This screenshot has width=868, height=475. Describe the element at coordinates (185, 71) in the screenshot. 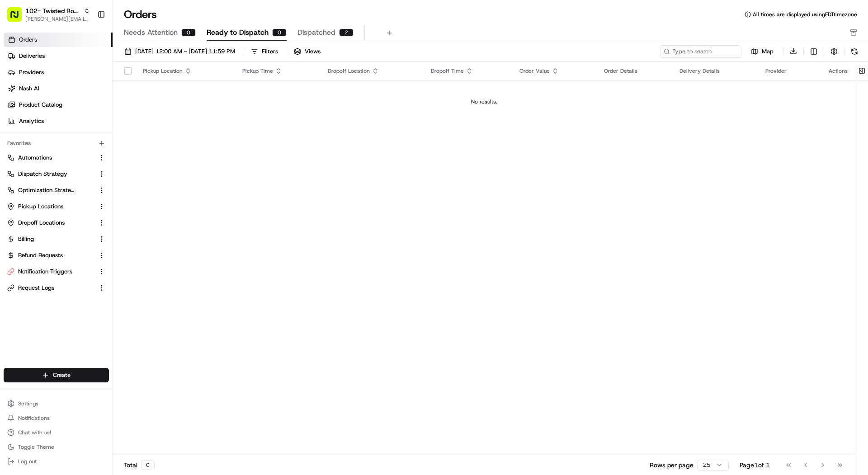

I see `div: Pickup Location` at that location.